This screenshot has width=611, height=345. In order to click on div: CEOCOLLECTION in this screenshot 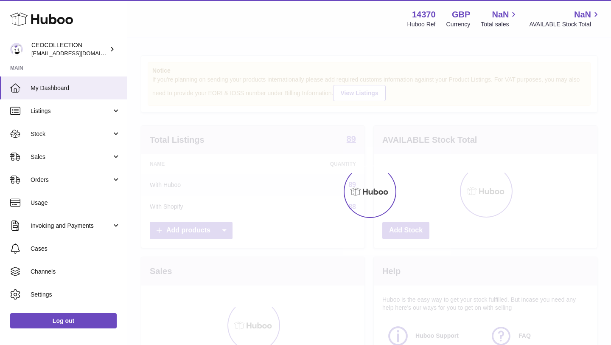, I will do `click(70, 49)`.